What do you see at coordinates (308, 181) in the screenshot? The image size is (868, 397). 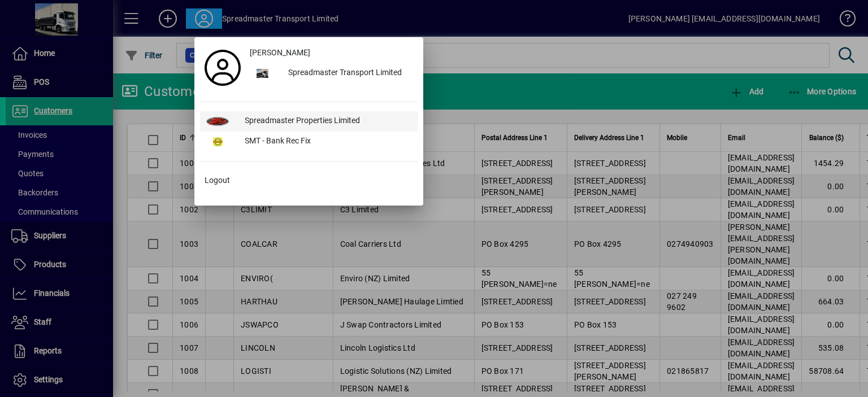 I see `button: Logout` at bounding box center [308, 181].